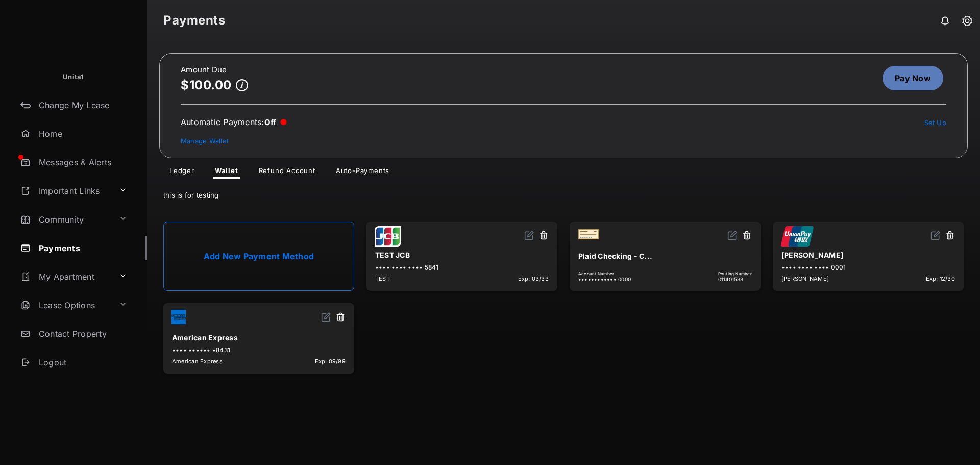 The image size is (980, 465). I want to click on a: Messages & Alerts, so click(81, 162).